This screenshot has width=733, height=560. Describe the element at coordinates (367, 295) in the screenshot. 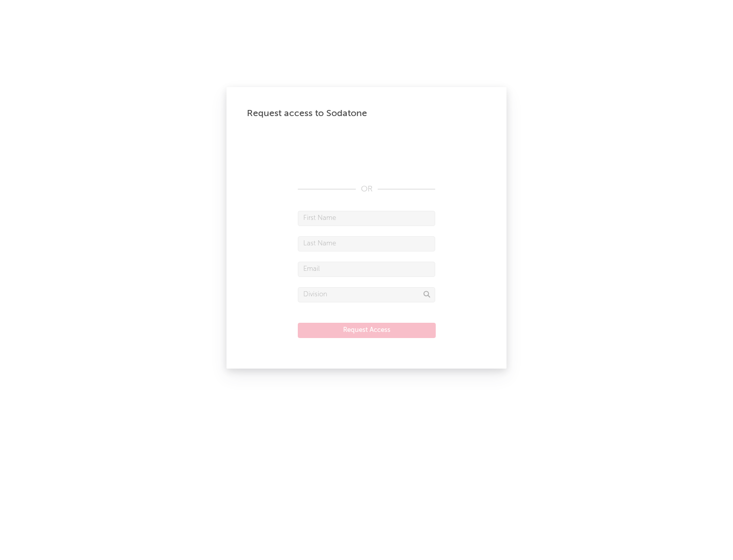

I see `input: Division` at that location.